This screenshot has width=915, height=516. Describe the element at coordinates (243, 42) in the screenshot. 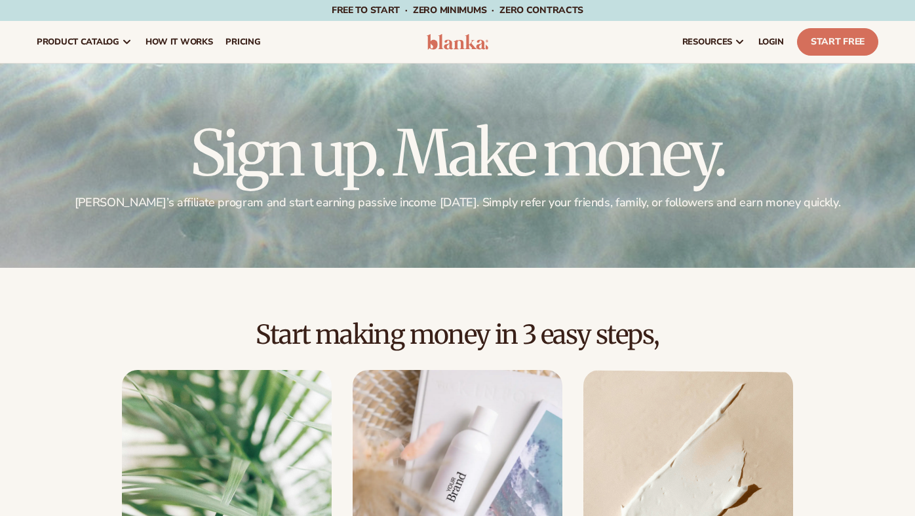

I see `a: pricing` at that location.